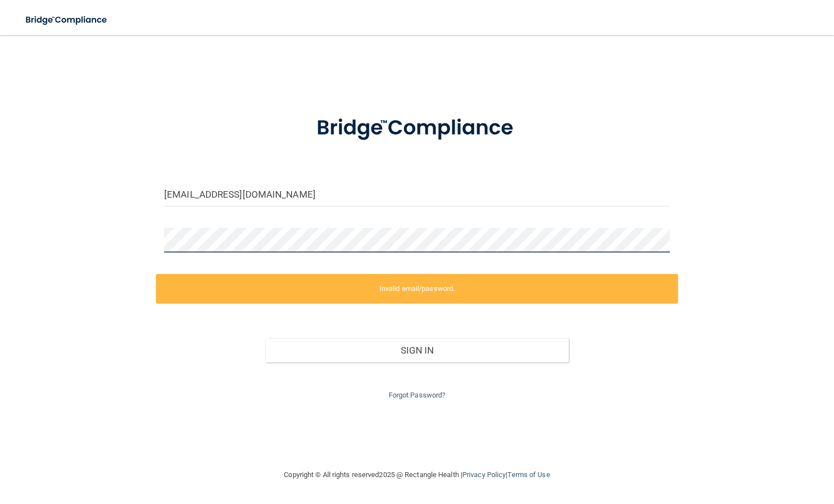 The image size is (834, 504). Describe the element at coordinates (417, 289) in the screenshot. I see `label: Invalid email/password.` at that location.